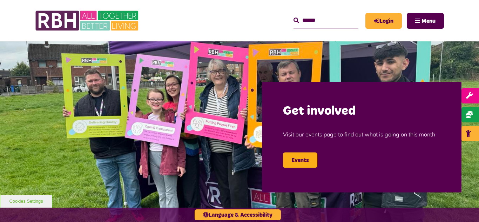 The width and height of the screenshot is (479, 222). I want to click on button: Navigation, so click(425, 21).